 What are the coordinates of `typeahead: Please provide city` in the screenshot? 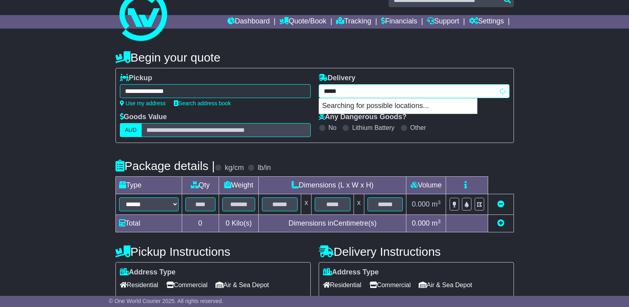 It's located at (414, 91).